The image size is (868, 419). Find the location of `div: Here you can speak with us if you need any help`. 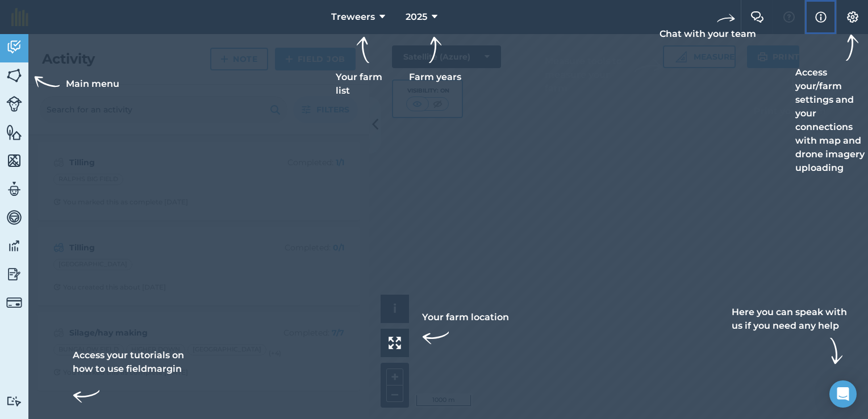

div: Here you can speak with us if you need any help is located at coordinates (791, 335).